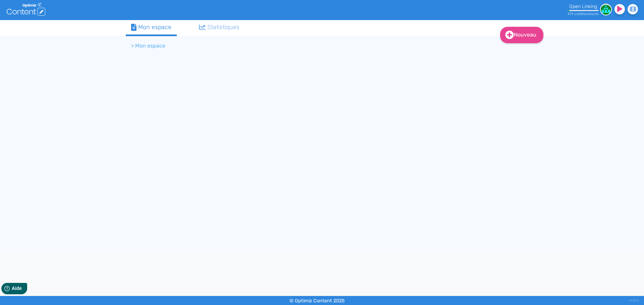 The height and width of the screenshot is (305, 644). I want to click on div: Mon espace, so click(151, 28).